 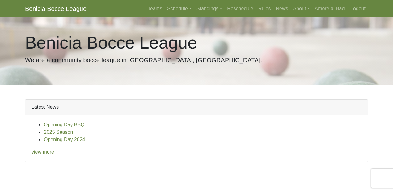 What do you see at coordinates (56, 9) in the screenshot?
I see `a: Benicia Bocce League` at bounding box center [56, 9].